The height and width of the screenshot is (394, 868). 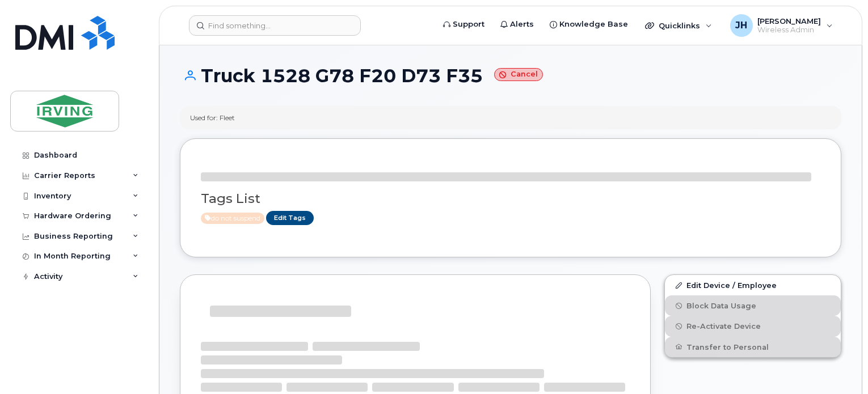 I want to click on button: Block Data Usage, so click(x=753, y=305).